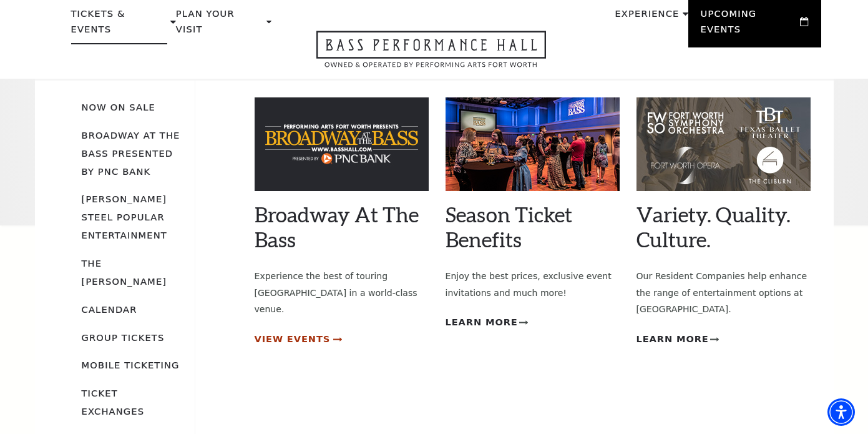  What do you see at coordinates (119, 107) in the screenshot?
I see `a: Now On Sale` at bounding box center [119, 107].